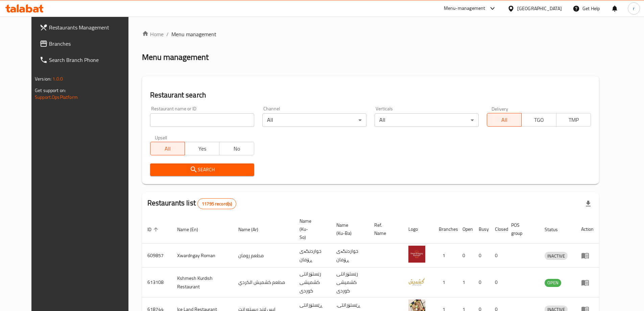  What do you see at coordinates (587, 229) in the screenshot?
I see `th: Action` at bounding box center [587, 229].